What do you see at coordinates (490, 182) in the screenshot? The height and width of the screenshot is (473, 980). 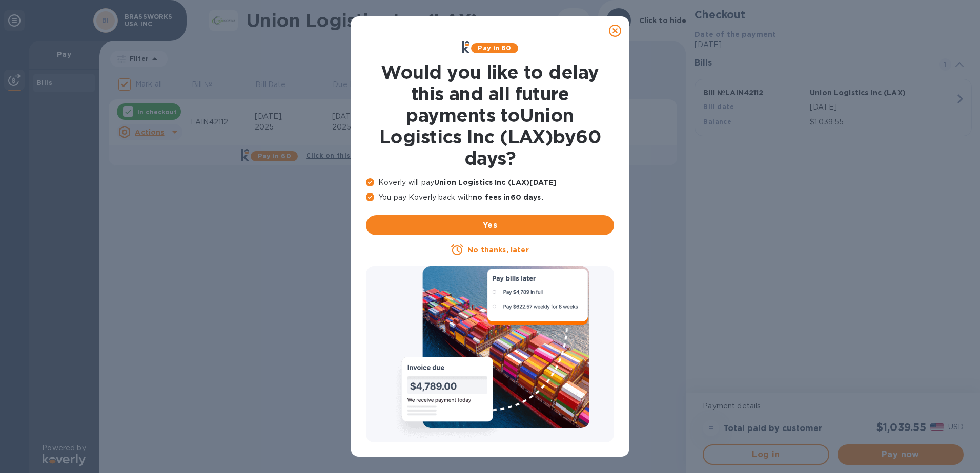 I see `p: Koverly will pay` at bounding box center [490, 182].